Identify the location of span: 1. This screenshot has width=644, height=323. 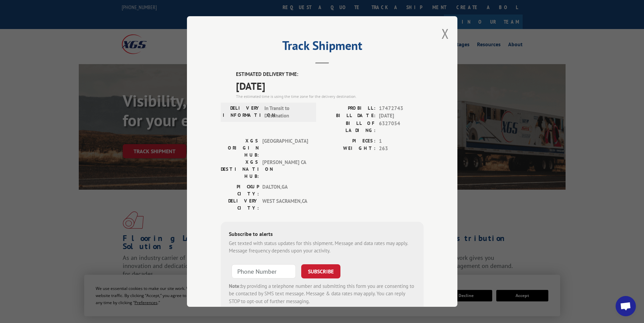
(402, 140).